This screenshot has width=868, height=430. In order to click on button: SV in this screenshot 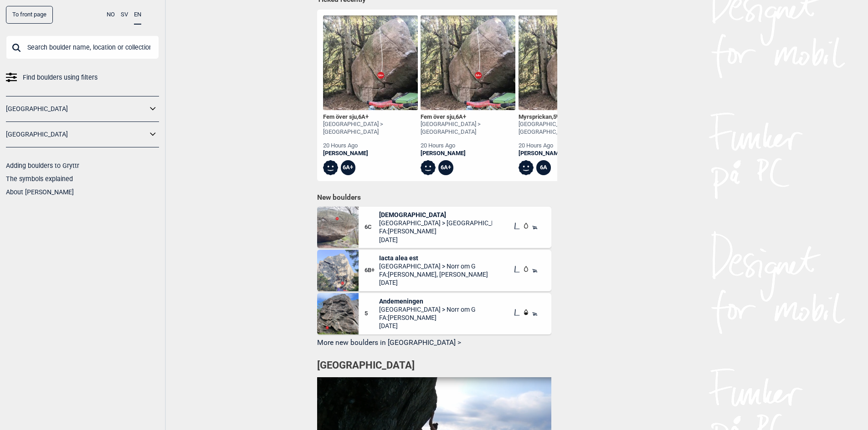, I will do `click(124, 14)`.